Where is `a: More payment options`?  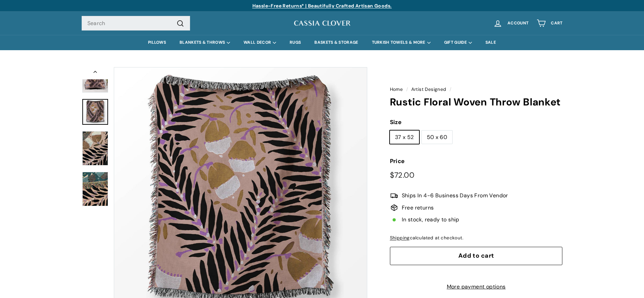
a: More payment options is located at coordinates (476, 287).